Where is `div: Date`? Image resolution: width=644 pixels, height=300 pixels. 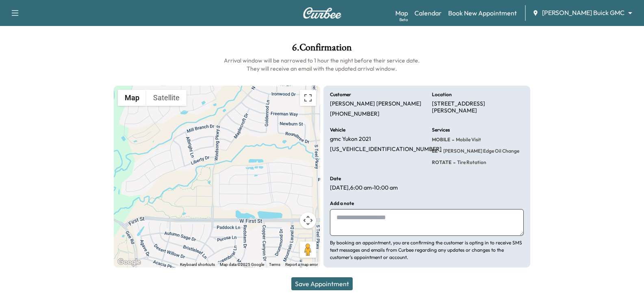
div: Date is located at coordinates (426, 24).